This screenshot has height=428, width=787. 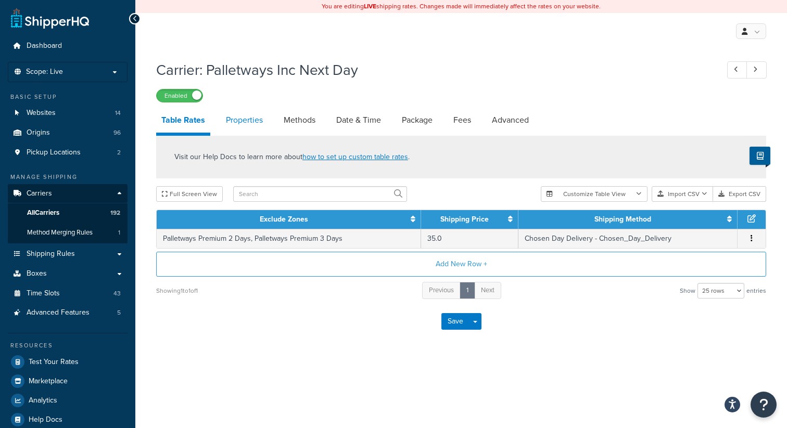 What do you see at coordinates (39, 194) in the screenshot?
I see `span: Carriers` at bounding box center [39, 194].